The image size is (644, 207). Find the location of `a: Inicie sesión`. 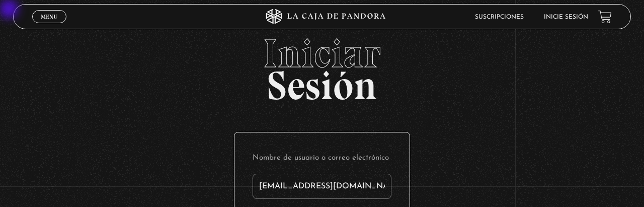

a: Inicie sesión is located at coordinates (566, 17).